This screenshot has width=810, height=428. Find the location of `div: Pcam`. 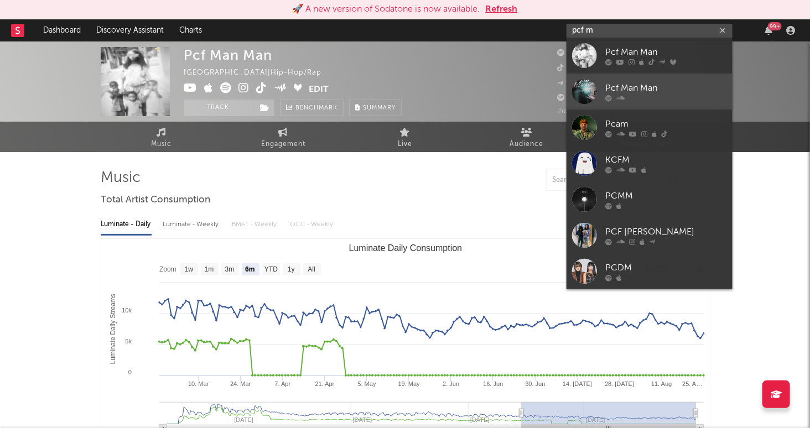

div: Pcam is located at coordinates (666, 125).